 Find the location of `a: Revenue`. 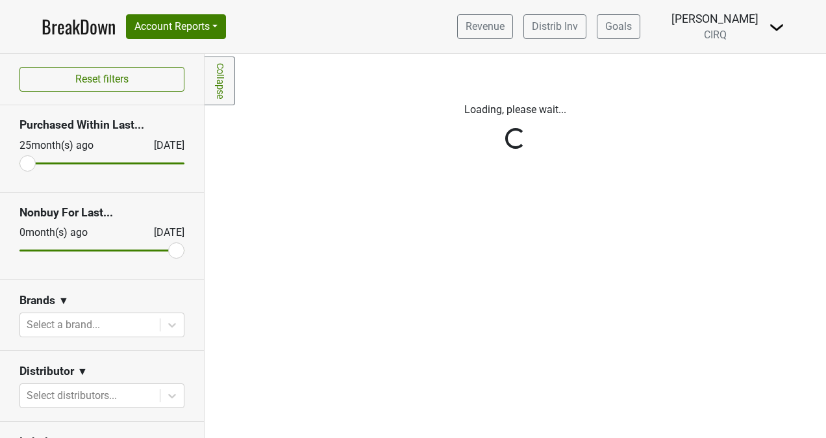

a: Revenue is located at coordinates (485, 27).